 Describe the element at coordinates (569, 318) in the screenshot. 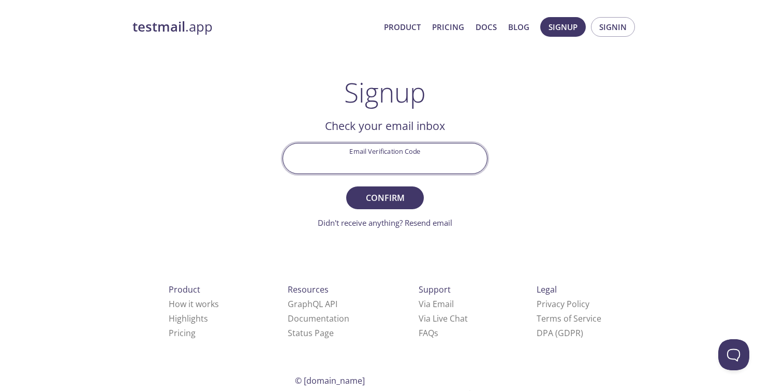

I see `a: Terms of Service` at that location.